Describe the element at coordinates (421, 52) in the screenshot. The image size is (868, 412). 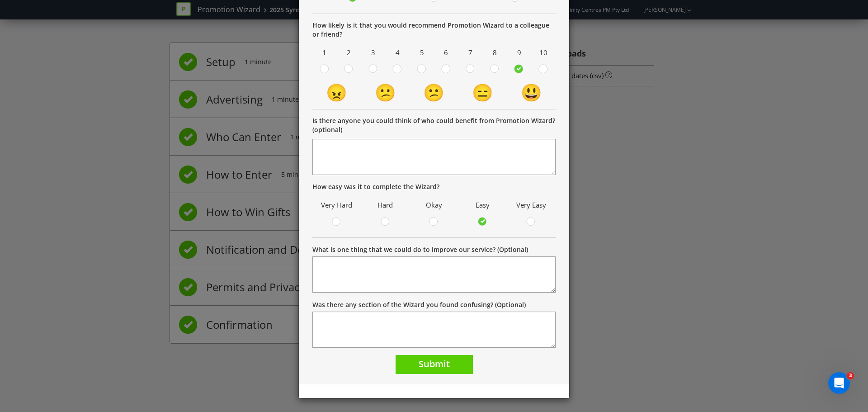
I see `span: 5` at that location.